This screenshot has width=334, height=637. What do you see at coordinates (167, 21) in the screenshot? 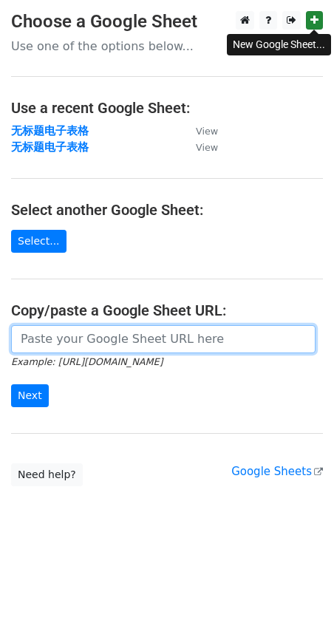
I see `h3: Choose a Google Sheet` at bounding box center [167, 21].